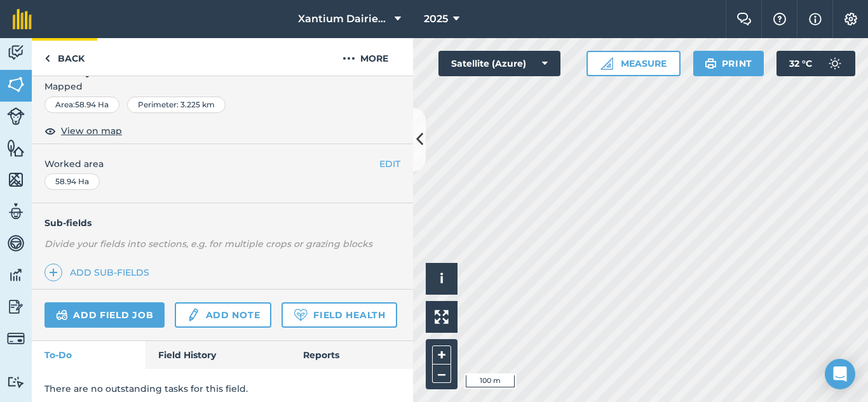  Describe the element at coordinates (816, 63) in the screenshot. I see `button: 32 °C` at that location.